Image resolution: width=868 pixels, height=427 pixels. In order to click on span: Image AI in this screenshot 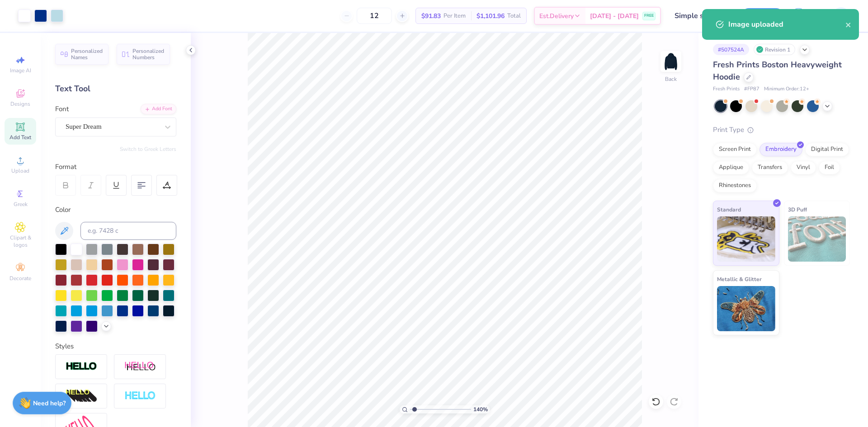, I will do `click(20, 70)`.